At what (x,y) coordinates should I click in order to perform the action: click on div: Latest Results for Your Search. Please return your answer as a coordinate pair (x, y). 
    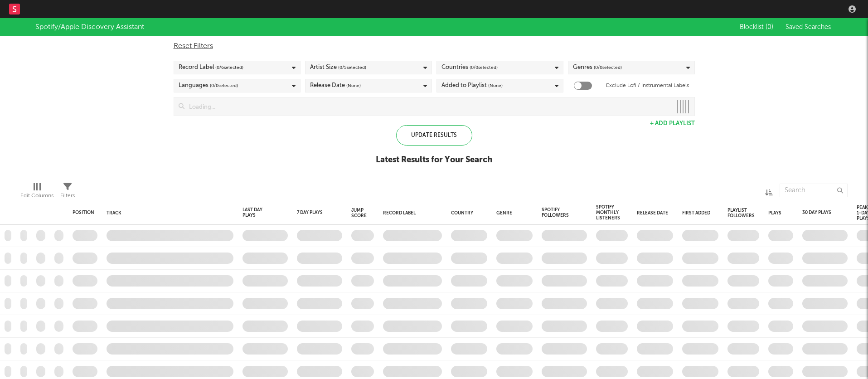
    Looking at the image, I should click on (434, 160).